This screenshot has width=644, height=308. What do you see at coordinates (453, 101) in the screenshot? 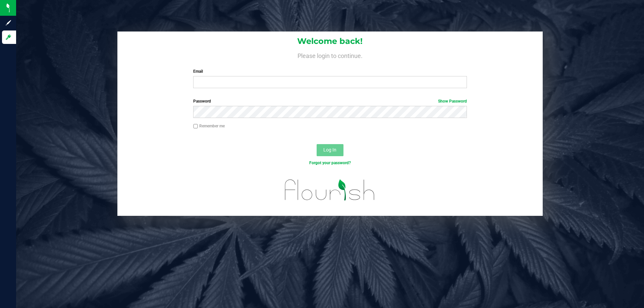
I see `a: Show Password` at bounding box center [453, 101].